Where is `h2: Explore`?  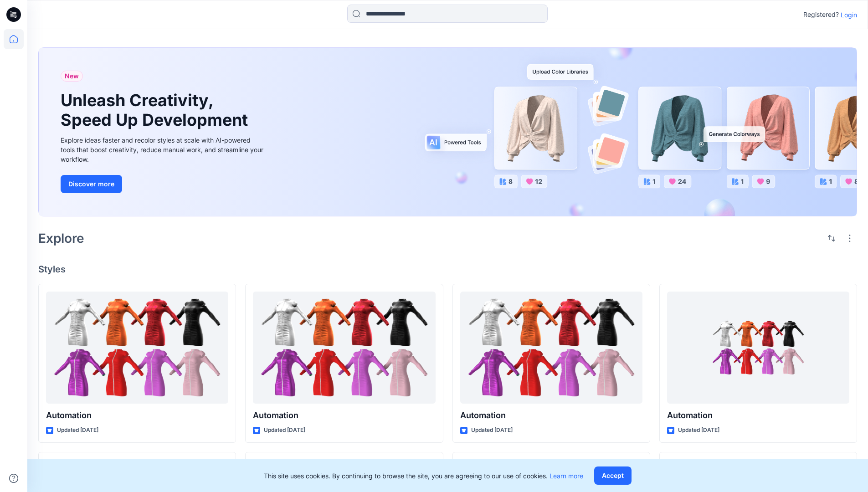 h2: Explore is located at coordinates (61, 238).